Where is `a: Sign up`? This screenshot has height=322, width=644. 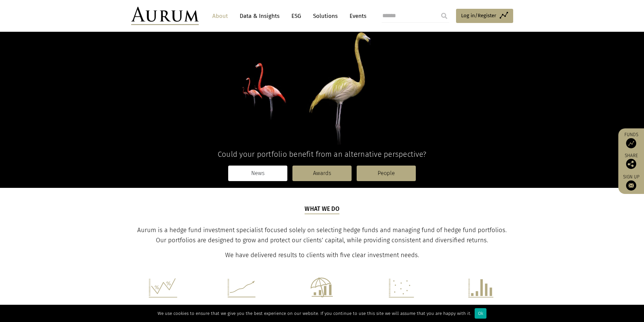 a: Sign up is located at coordinates (631, 182).